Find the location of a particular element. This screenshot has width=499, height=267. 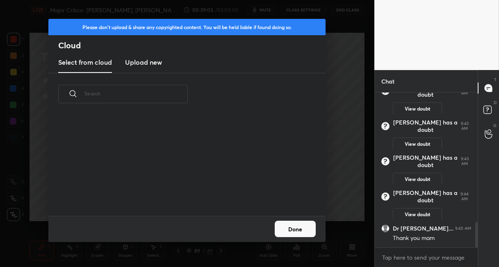

div: Please don't upload & share any copyrighted content. You will be held liable if found doing so. is located at coordinates (187, 27).